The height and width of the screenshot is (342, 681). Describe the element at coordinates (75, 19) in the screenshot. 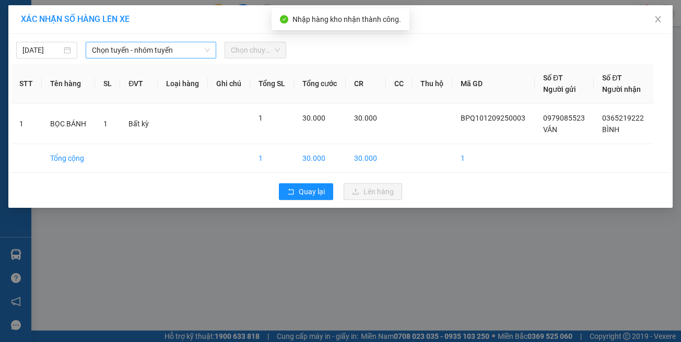

I see `span: XÁC NHẬN SỐ HÀNG LÊN XE` at that location.